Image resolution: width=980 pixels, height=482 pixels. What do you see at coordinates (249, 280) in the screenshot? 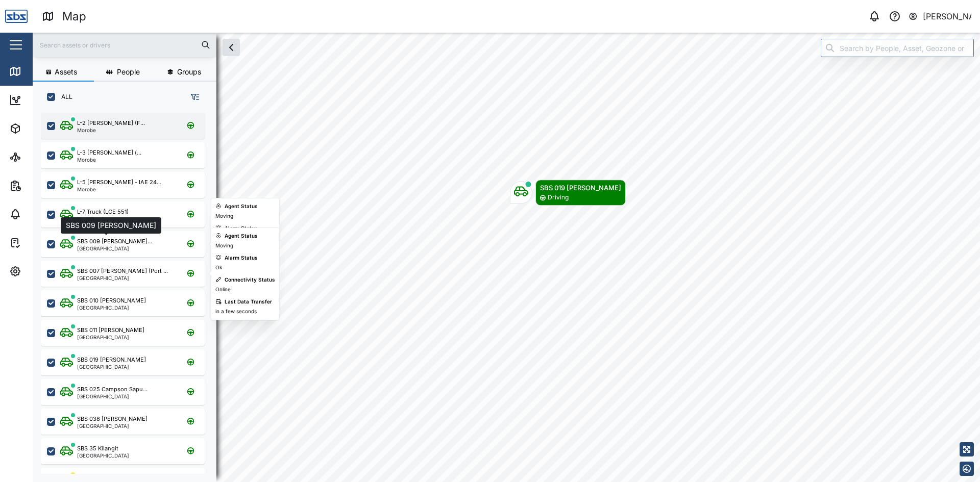
I see `div: Connectivity Status` at bounding box center [249, 280].